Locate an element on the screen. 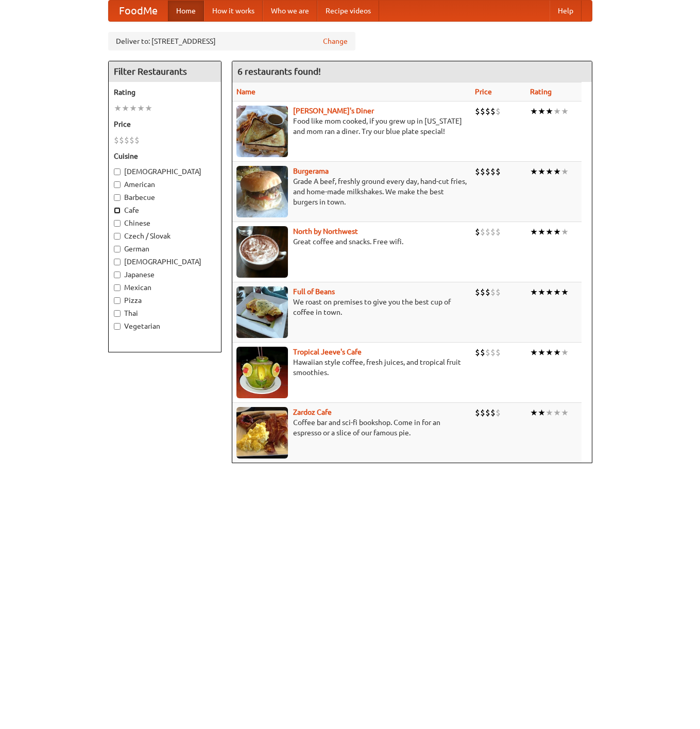 The height and width of the screenshot is (729, 700). img: jeeves.jpg is located at coordinates (262, 372).